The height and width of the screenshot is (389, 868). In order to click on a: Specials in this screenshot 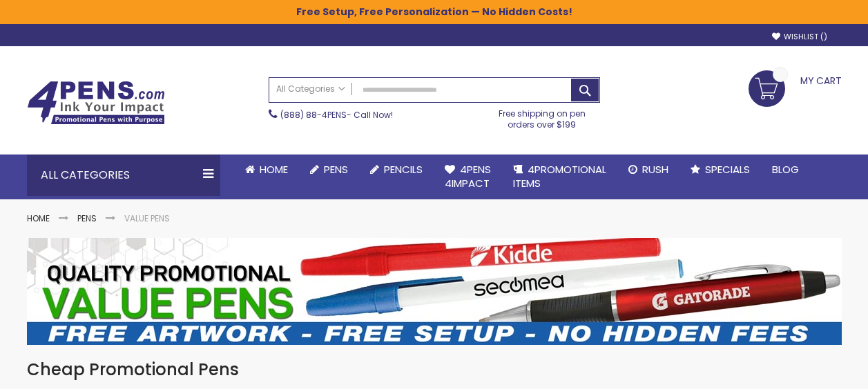, I will do `click(720, 170)`.